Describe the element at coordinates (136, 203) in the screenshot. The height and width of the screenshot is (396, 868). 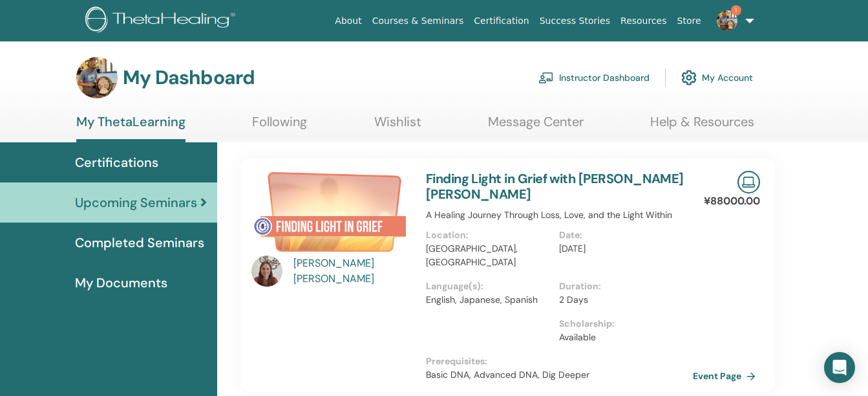
I see `span: Upcoming Seminars` at that location.